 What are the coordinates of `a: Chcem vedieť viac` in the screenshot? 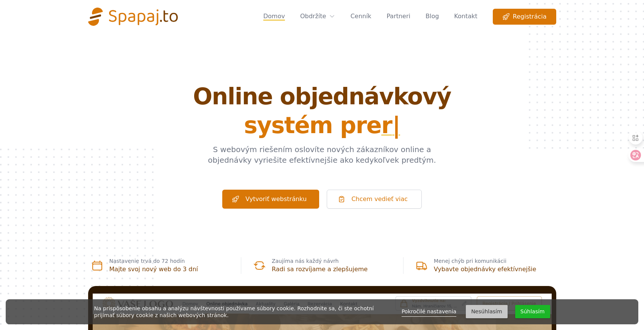 It's located at (374, 199).